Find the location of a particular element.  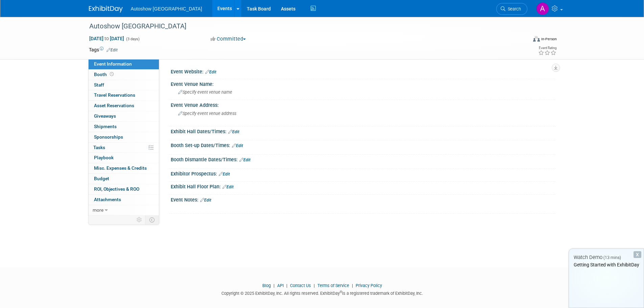

img: Alfredo Ostos is located at coordinates (542, 9).